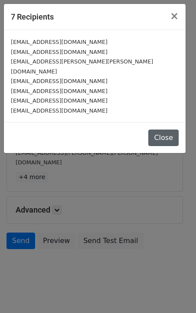  What do you see at coordinates (32, 17) in the screenshot?
I see `h5: 7 Recipients` at bounding box center [32, 17].